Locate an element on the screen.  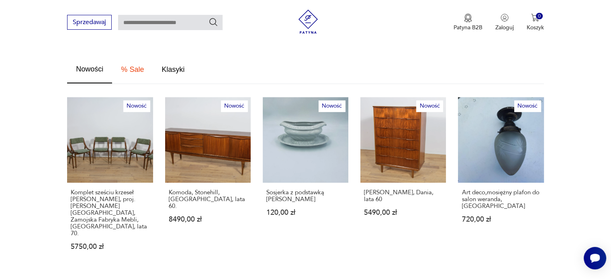
p: Zaloguj is located at coordinates (505, 27).